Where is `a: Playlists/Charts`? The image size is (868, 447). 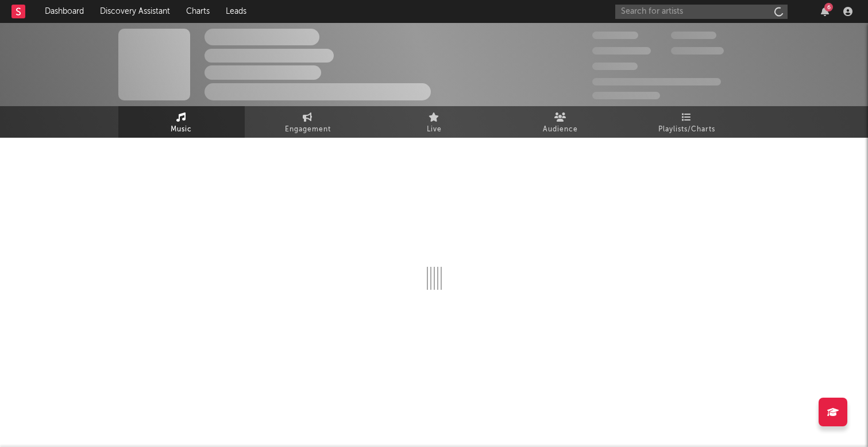 a: Playlists/Charts is located at coordinates (687, 121).